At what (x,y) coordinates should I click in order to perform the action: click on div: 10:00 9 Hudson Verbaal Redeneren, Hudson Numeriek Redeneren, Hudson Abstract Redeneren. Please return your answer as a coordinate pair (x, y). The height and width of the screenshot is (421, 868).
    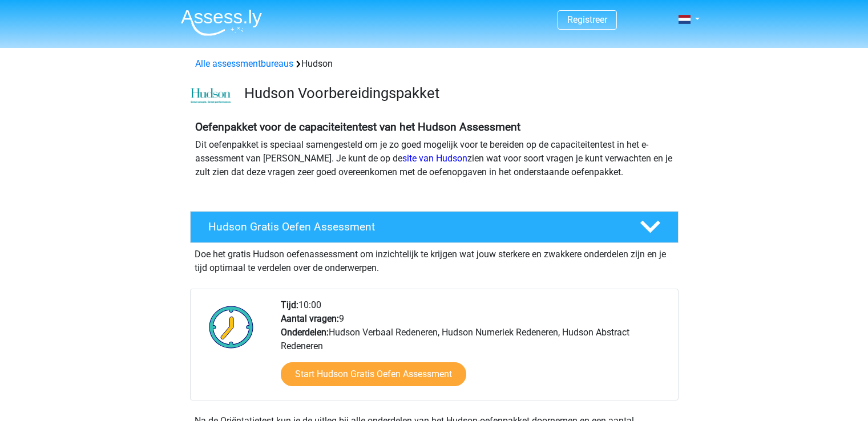
    Looking at the image, I should click on (475, 349).